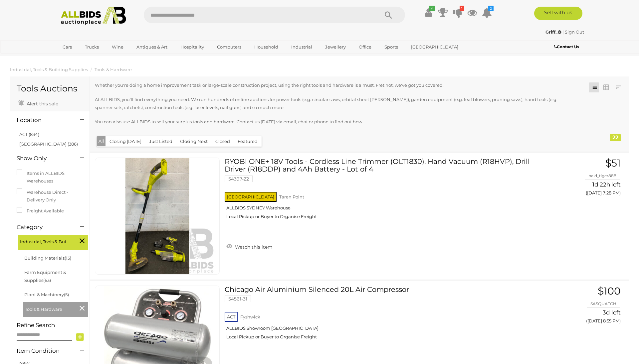 The image size is (639, 364). What do you see at coordinates (335, 103) in the screenshot?
I see `p: At ALLBIDS, you'll find everything you need. We run hundreds of online auctions for power tools (...` at bounding box center [335, 103].